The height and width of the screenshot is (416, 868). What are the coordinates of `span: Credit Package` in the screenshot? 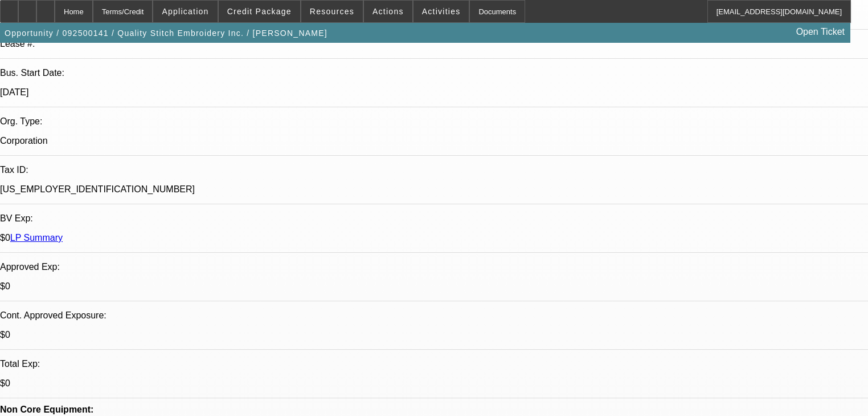 It's located at (259, 12).